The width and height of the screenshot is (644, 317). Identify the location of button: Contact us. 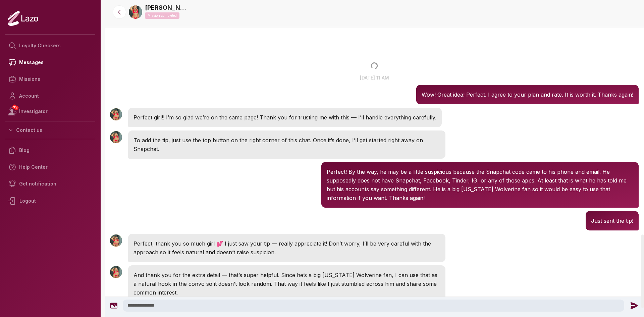
(51, 130).